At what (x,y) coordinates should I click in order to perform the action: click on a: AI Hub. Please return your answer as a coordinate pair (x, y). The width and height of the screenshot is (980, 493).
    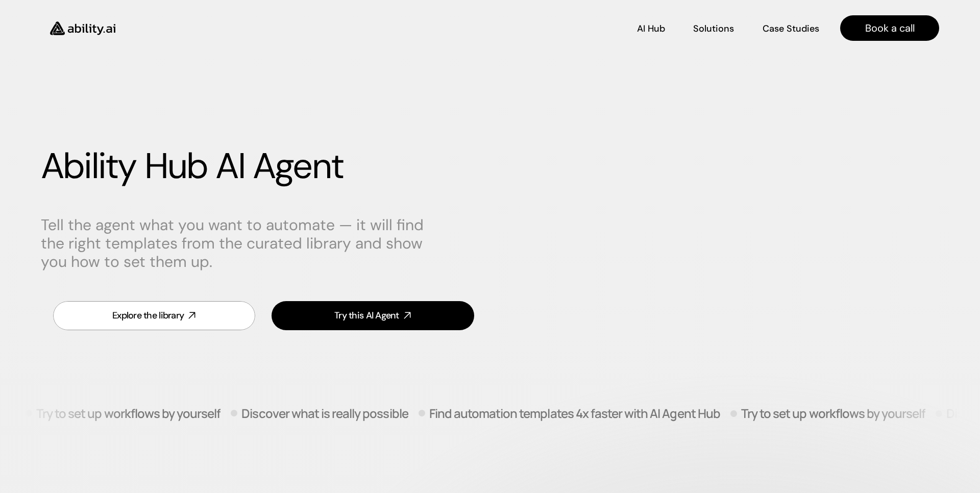
    Looking at the image, I should click on (651, 28).